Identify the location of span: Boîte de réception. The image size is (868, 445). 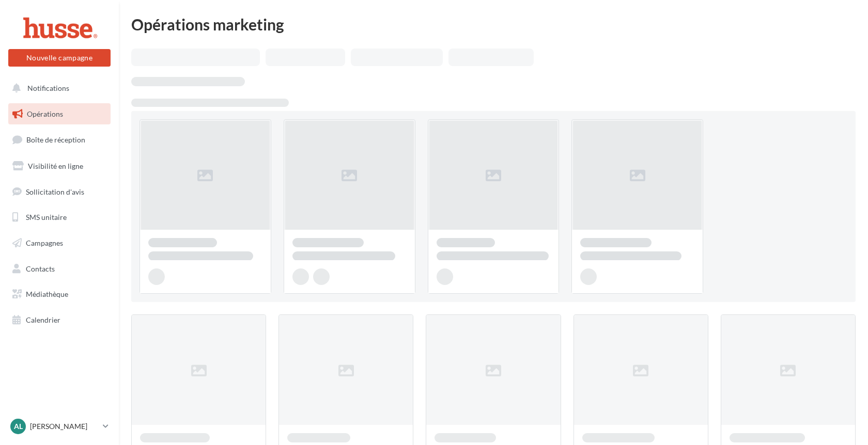
(56, 139).